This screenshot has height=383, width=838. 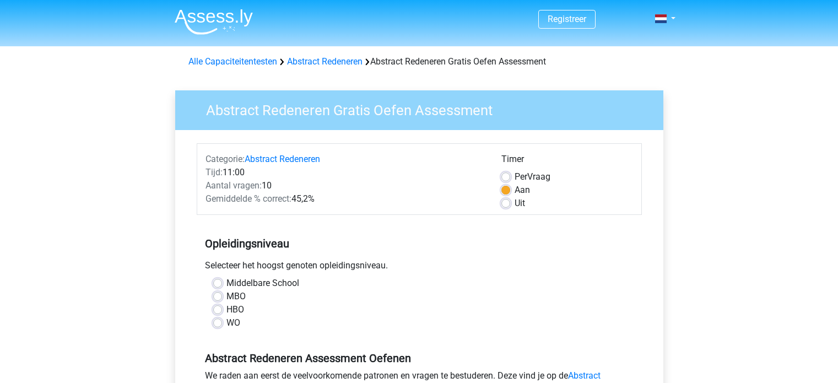 I want to click on label: Uit, so click(x=520, y=203).